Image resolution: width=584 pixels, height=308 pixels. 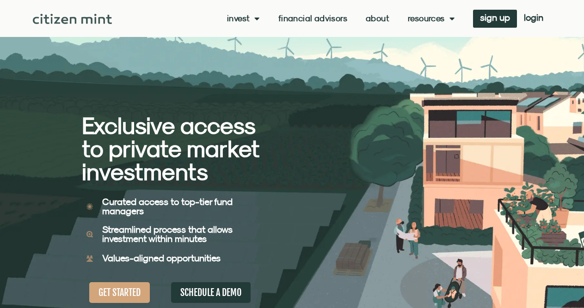 I want to click on a: login, so click(x=533, y=18).